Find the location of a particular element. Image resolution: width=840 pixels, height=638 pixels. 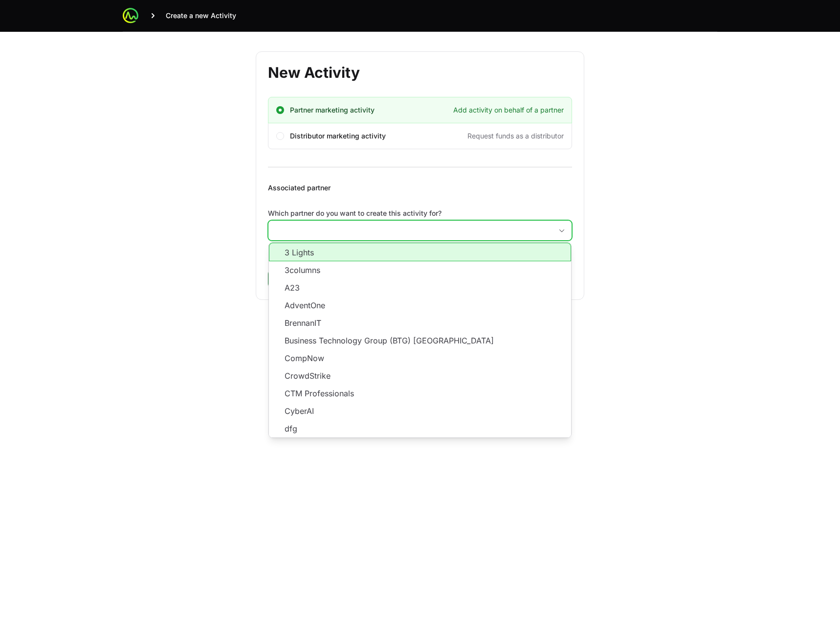

span: Request funds as a distributor is located at coordinates (515, 136).